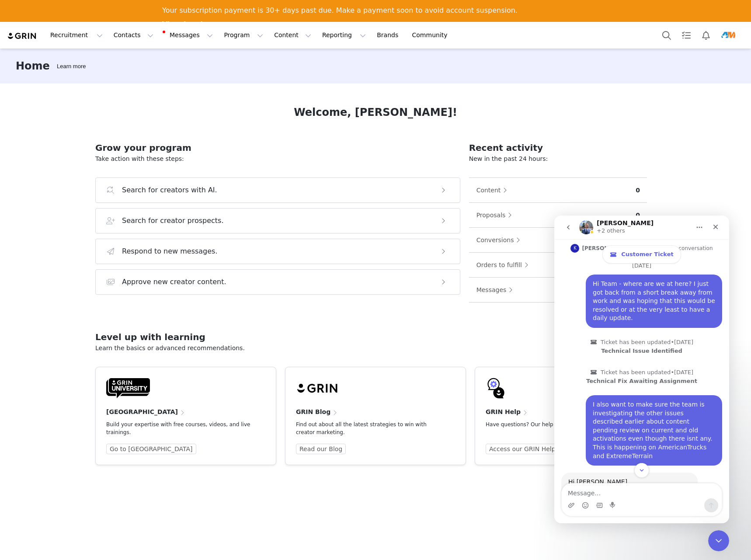 This screenshot has width=751, height=560. Describe the element at coordinates (170, 190) in the screenshot. I see `h3: Search for creators with AI.` at that location.